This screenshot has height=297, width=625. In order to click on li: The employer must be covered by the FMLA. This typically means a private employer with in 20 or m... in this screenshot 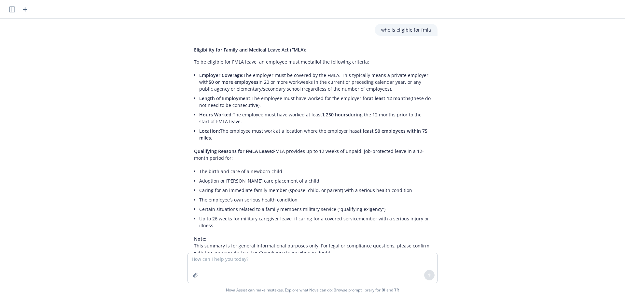, I will do `click(315, 82)`.